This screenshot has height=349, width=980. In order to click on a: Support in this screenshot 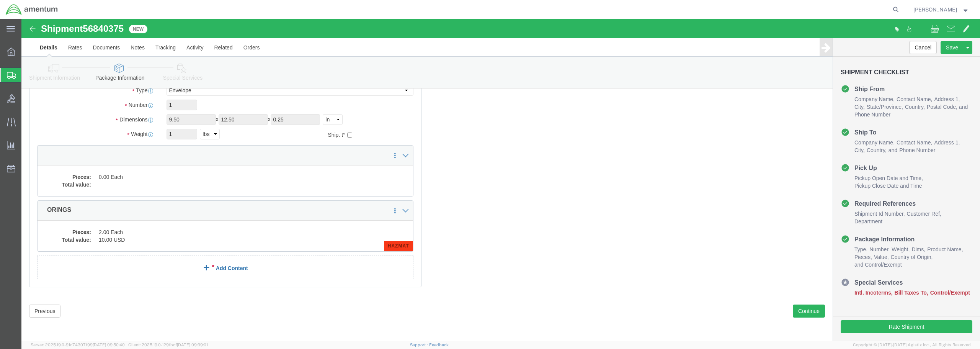, I will do `click(419, 344)`.